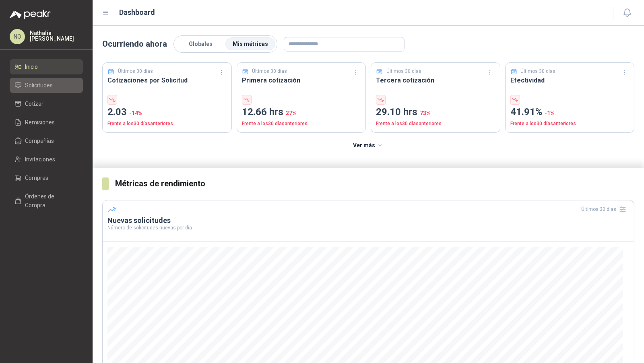  What do you see at coordinates (46, 67) in the screenshot?
I see `a: Inicio` at bounding box center [46, 67].